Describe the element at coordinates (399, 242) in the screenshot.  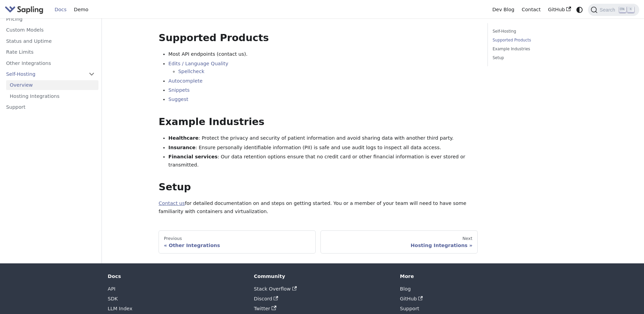
I see `a: NextHosting Integrations` at that location.